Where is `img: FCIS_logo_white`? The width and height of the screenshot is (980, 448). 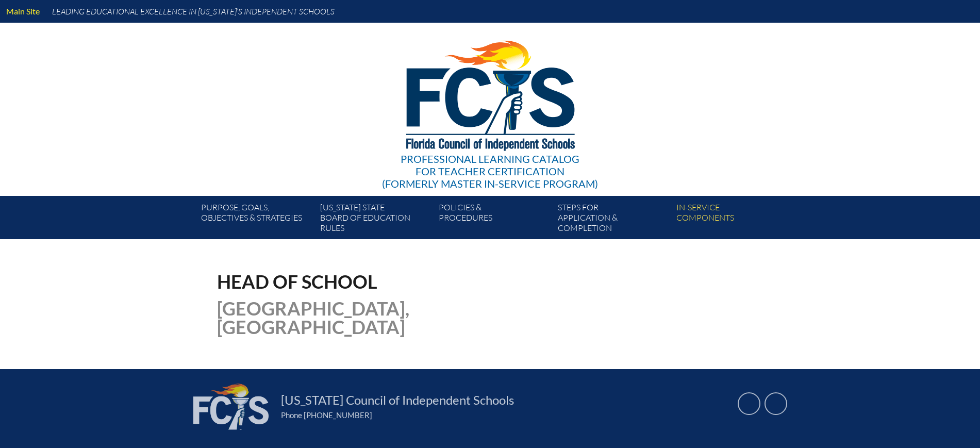 img: FCIS_logo_white is located at coordinates (231, 407).